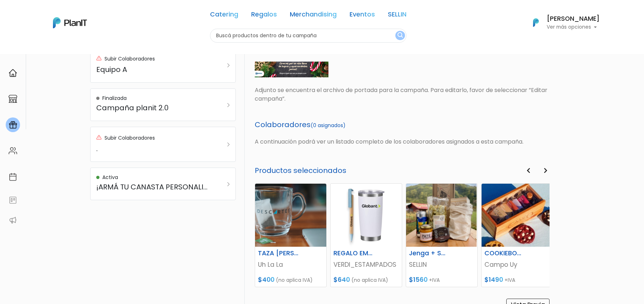 This screenshot has width=644, height=304. I want to click on img: people-662611757002400ad9ed0e3c099ab2801c6687ba6c219adb57efc949bc21e19d.svg, so click(13, 151).